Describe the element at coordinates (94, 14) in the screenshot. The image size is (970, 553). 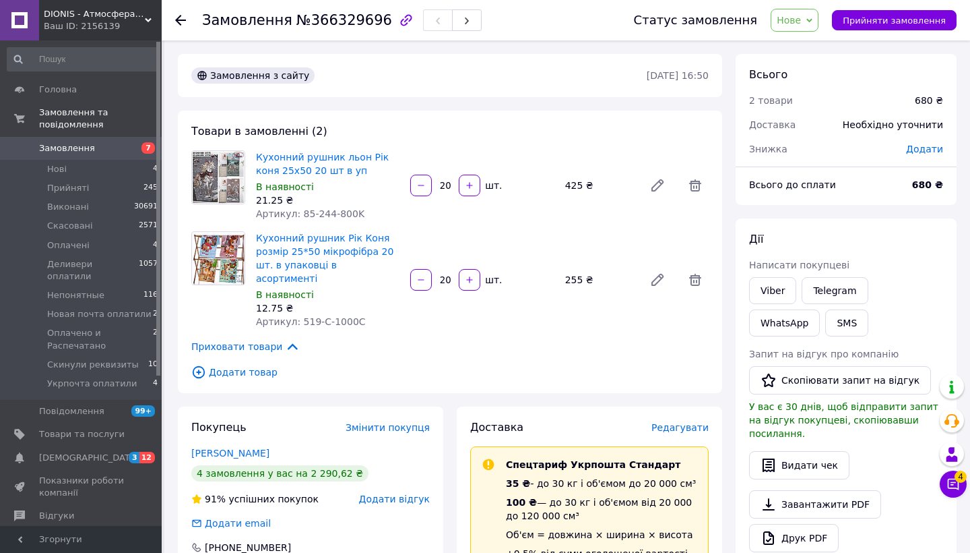
I see `span: DIONIS - Атмосфера Домашнього Комфорту!` at that location.